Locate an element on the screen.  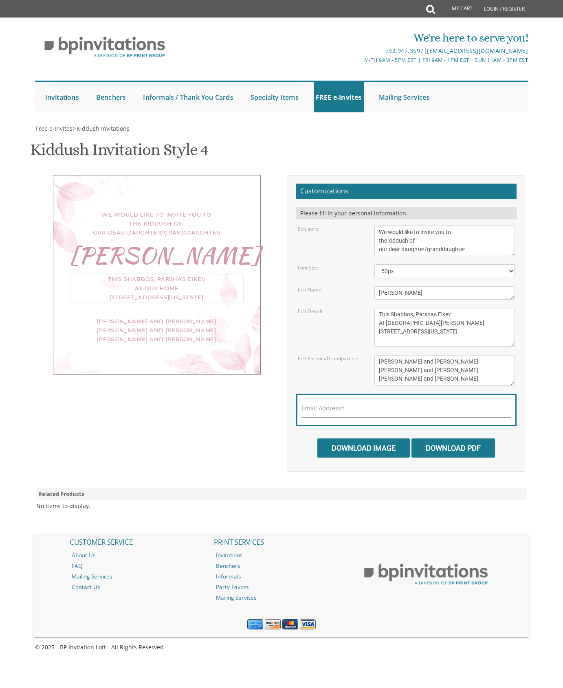
h2: CUSTOMER SERVICE is located at coordinates (137, 542).